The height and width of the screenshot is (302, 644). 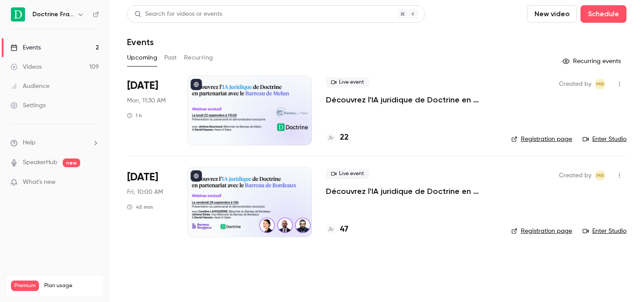 I want to click on a: 47, so click(x=337, y=229).